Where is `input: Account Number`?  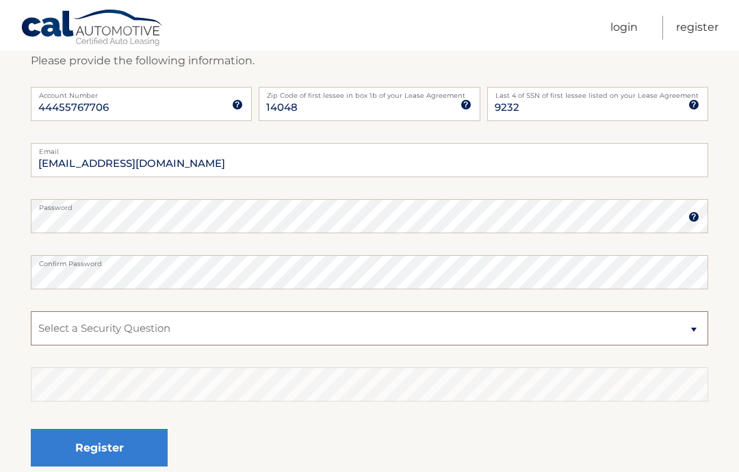 input: Account Number is located at coordinates (141, 104).